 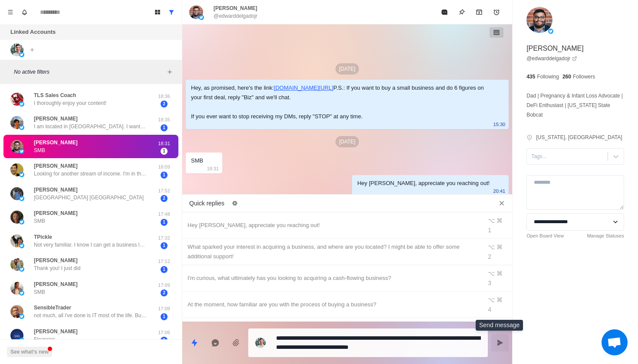 What do you see at coordinates (236, 343) in the screenshot?
I see `button: Add media` at bounding box center [236, 343].